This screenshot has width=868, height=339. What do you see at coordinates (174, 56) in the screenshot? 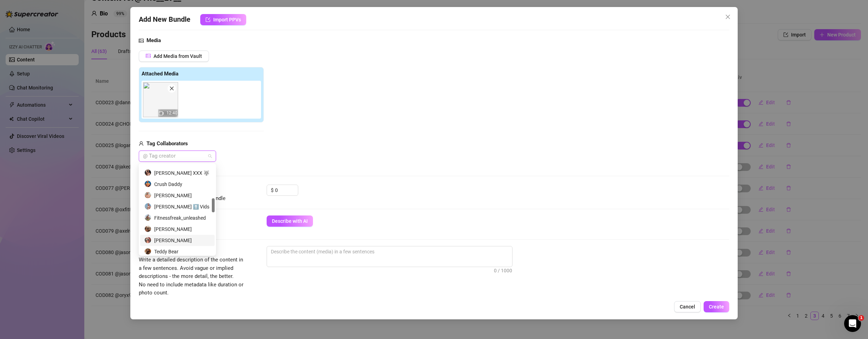
I see `button: Add Media from Vault` at bounding box center [174, 56].